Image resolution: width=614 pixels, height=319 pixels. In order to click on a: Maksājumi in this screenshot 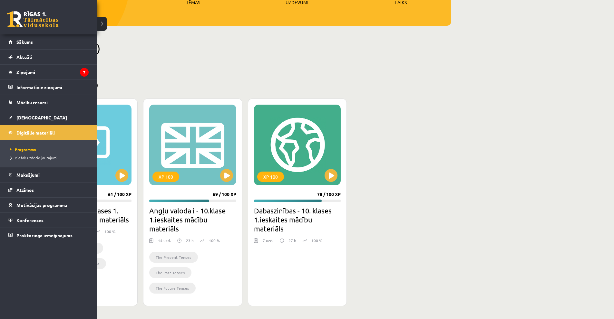, I will do `click(48, 175)`.